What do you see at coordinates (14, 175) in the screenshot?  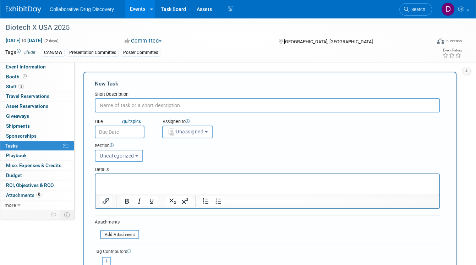 I see `span: Budget` at bounding box center [14, 175].